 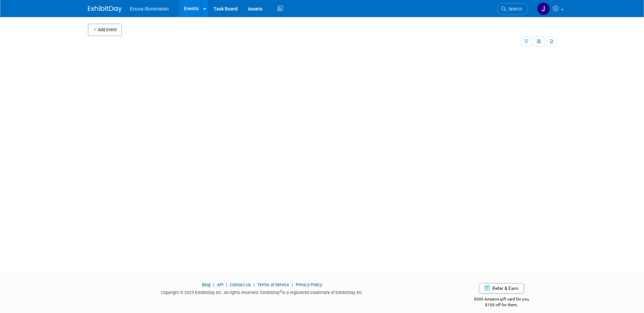 What do you see at coordinates (514, 9) in the screenshot?
I see `span: Search` at bounding box center [514, 9].